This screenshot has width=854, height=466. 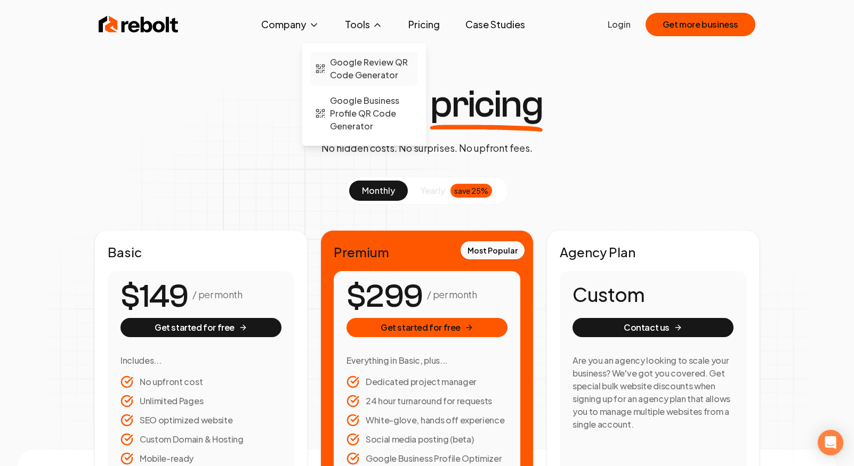 I want to click on a: Contact us, so click(x=653, y=328).